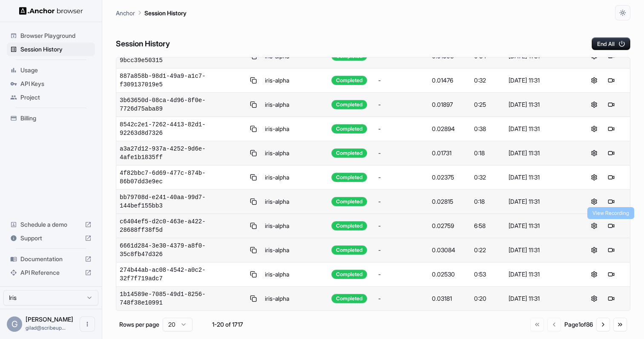 The height and width of the screenshot is (339, 644). What do you see at coordinates (56, 70) in the screenshot?
I see `span: Usage` at bounding box center [56, 70].